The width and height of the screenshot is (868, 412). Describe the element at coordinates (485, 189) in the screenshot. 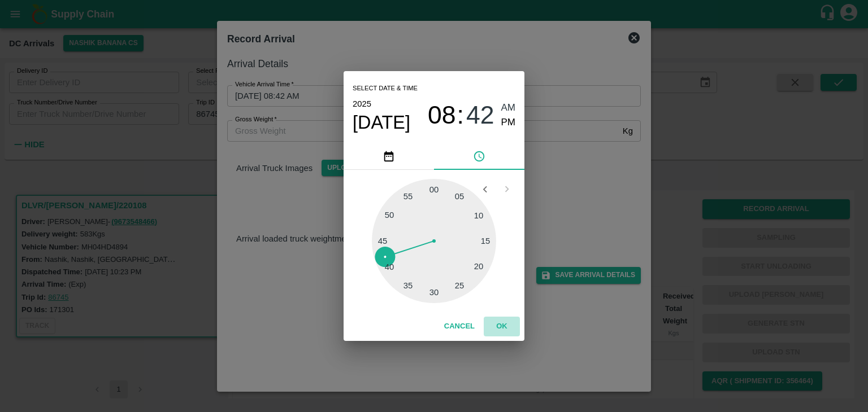

I see `button: Open previous view` at that location.